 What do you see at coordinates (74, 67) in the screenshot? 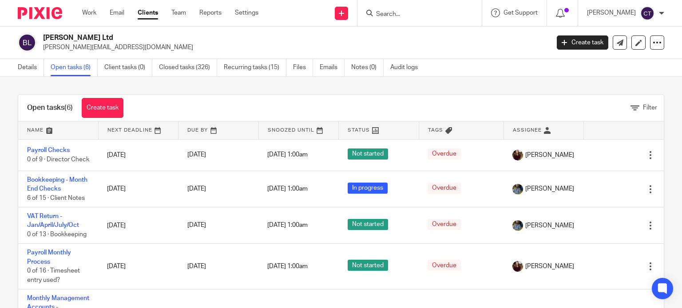
I see `a: Open tasks (6)` at bounding box center [74, 67].